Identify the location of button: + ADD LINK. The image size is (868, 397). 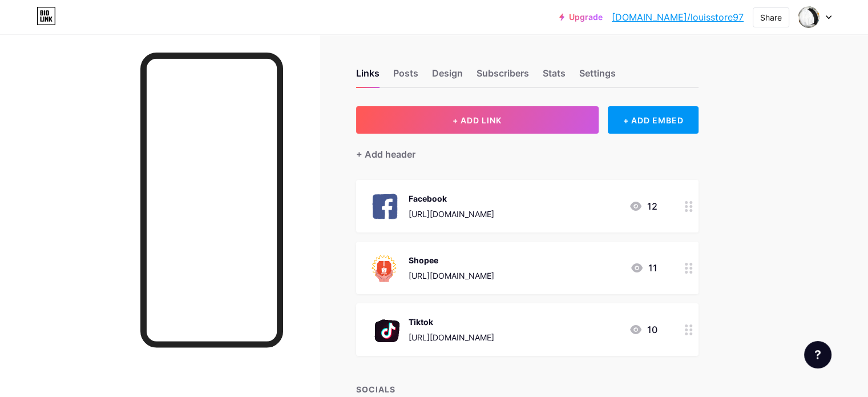
(477, 120).